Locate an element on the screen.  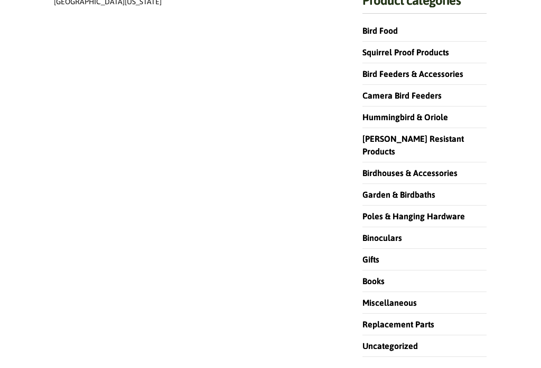
a: Hummingbird & Oriole is located at coordinates (405, 117).